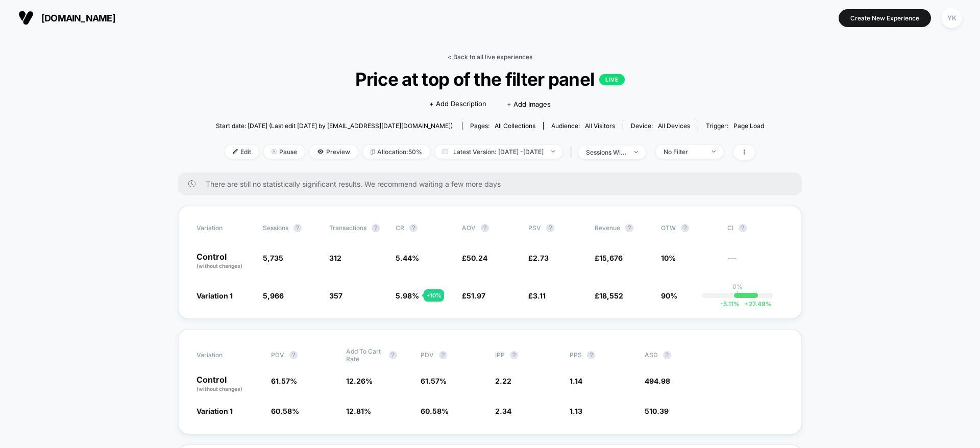 The height and width of the screenshot is (448, 980). Describe the element at coordinates (458, 104) in the screenshot. I see `span: + Add Description` at that location.